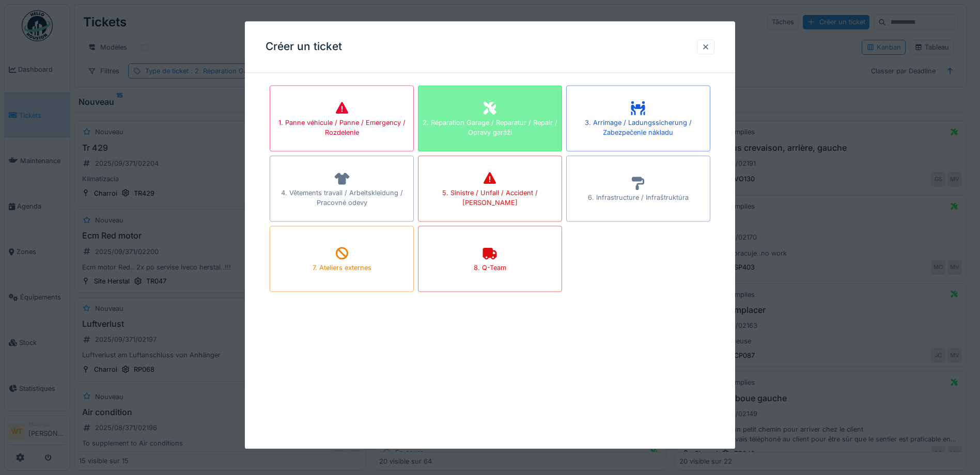 This screenshot has width=980, height=475. Describe the element at coordinates (342, 197) in the screenshot. I see `div: 4. Vêtements travail / Arbeitskleidung / Pracovné odevy` at that location.